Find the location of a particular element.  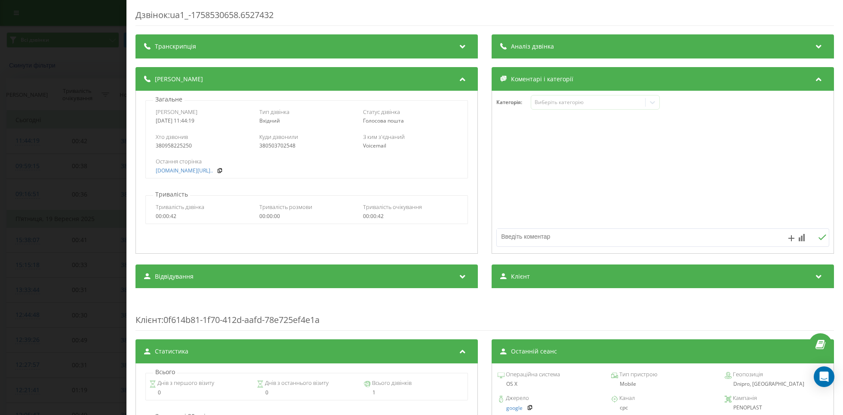

div: cpc is located at coordinates (663, 408).